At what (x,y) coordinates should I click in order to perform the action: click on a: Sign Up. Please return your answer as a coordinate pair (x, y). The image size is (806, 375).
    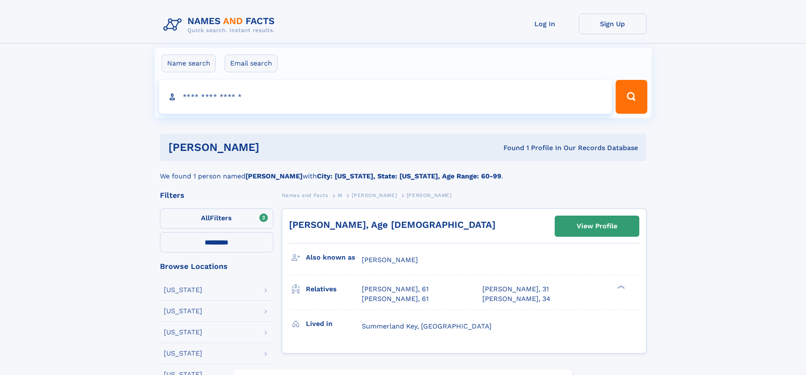
    Looking at the image, I should click on (613, 24).